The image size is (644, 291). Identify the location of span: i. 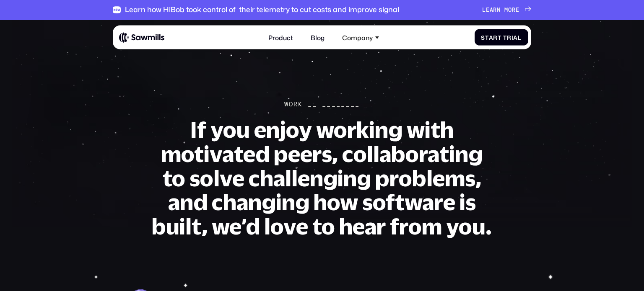
(513, 37).